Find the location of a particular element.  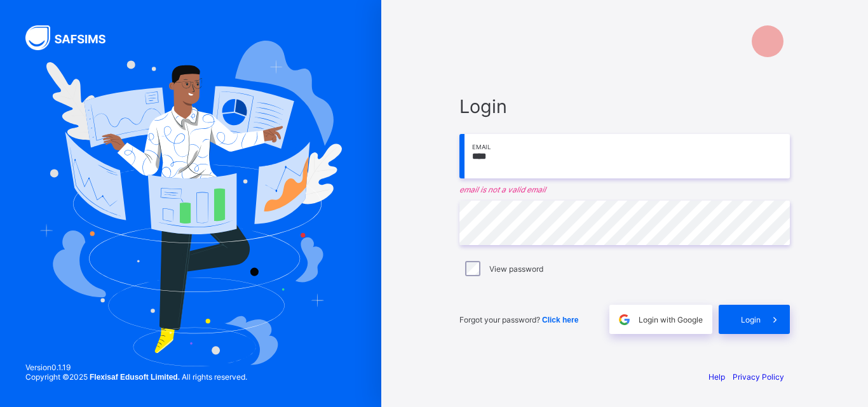

span: Copyright © 2025 All rights reserved. is located at coordinates (136, 376).